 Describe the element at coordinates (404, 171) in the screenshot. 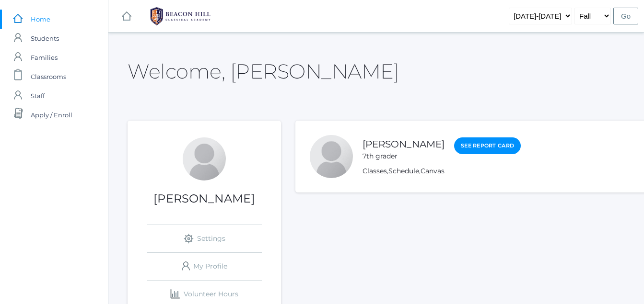

I see `a: Schedule` at that location.